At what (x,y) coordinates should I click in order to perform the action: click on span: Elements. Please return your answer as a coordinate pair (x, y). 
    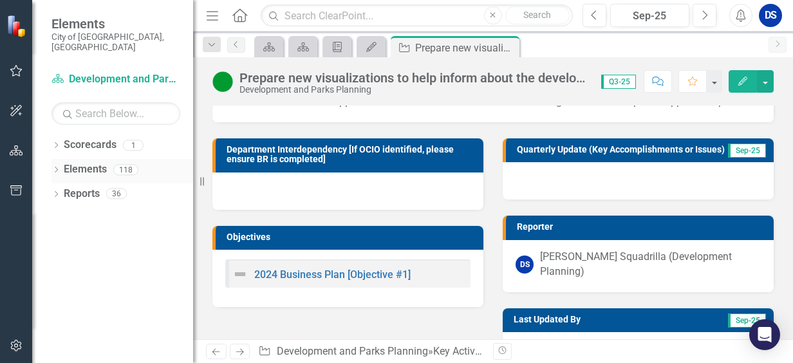
    Looking at the image, I should click on (116, 24).